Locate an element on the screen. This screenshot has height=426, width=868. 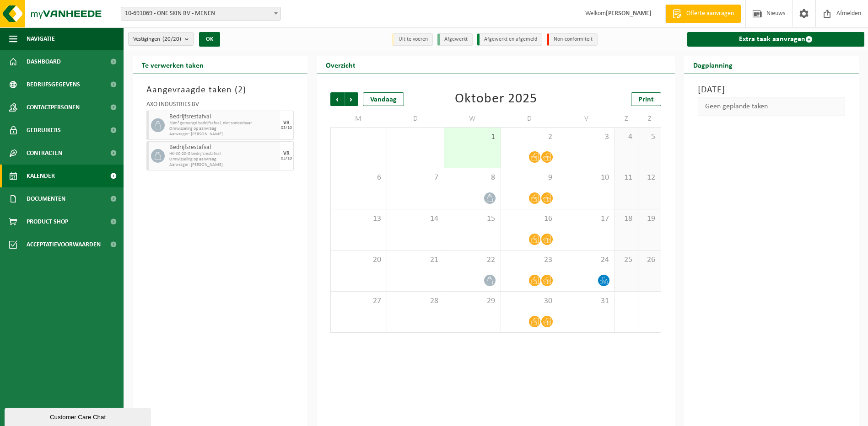
span: 27 is located at coordinates (358, 302).